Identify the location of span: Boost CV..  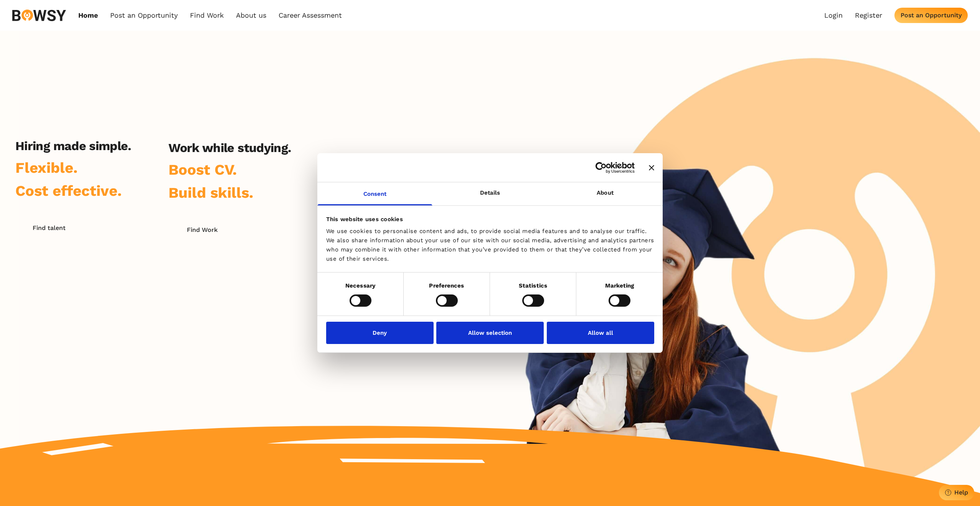
(203, 169).